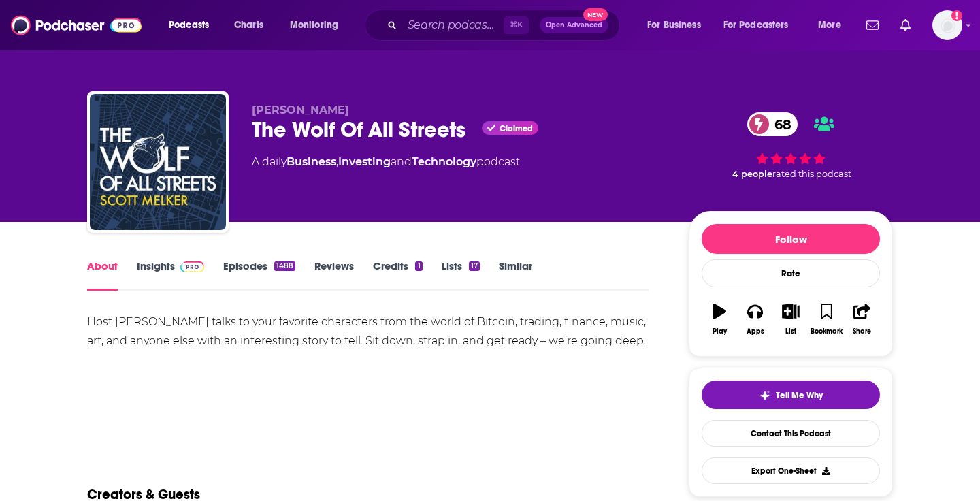  Describe the element at coordinates (335, 275) in the screenshot. I see `a: Reviews` at that location.